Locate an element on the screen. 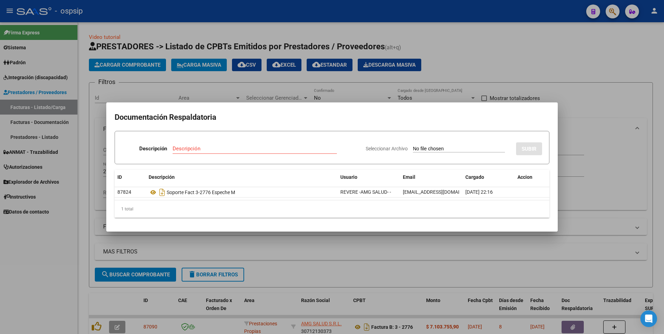  button: SUBIR is located at coordinates (529, 149).